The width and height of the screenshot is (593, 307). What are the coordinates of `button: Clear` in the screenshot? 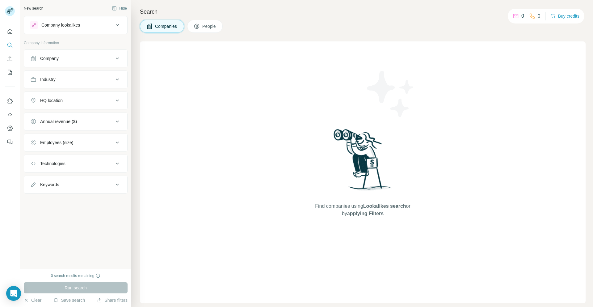 It's located at (32, 300).